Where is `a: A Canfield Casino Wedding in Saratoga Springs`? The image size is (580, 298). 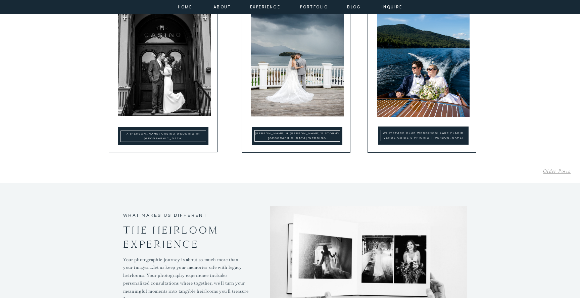
a: A Canfield Casino Wedding in Saratoga Springs is located at coordinates (163, 136).